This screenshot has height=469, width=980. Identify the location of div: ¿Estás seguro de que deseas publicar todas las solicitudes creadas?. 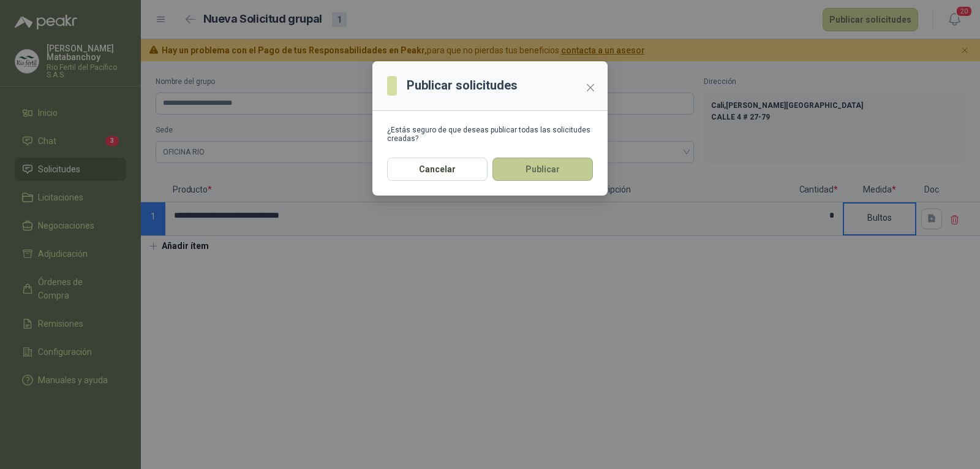
(490, 134).